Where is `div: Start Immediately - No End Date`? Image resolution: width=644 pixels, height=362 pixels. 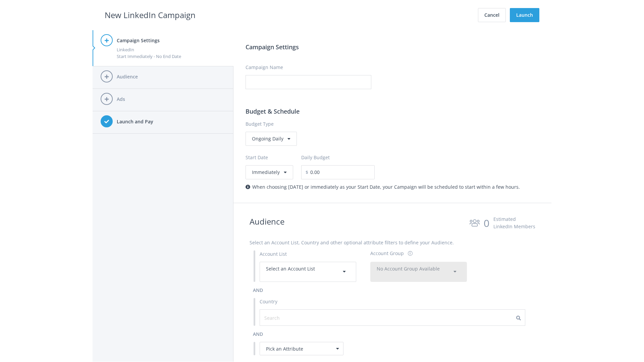
div: Start Immediately - No End Date is located at coordinates (171, 56).